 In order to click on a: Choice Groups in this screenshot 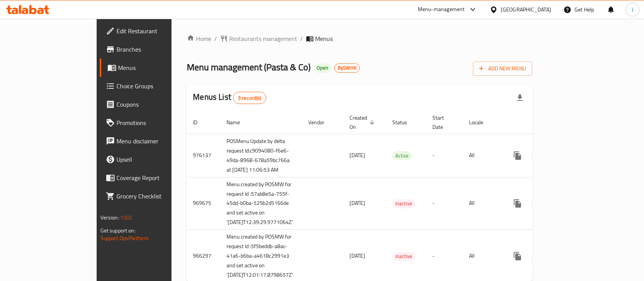, I will do `click(152, 86)`.